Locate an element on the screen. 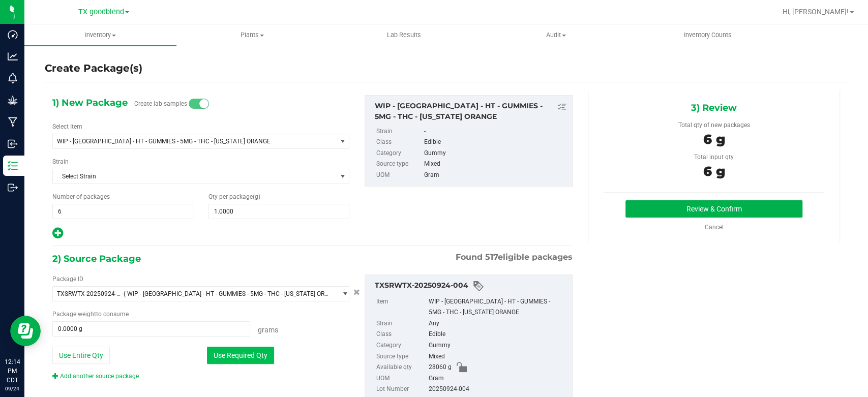  span: Audit is located at coordinates (556, 35).